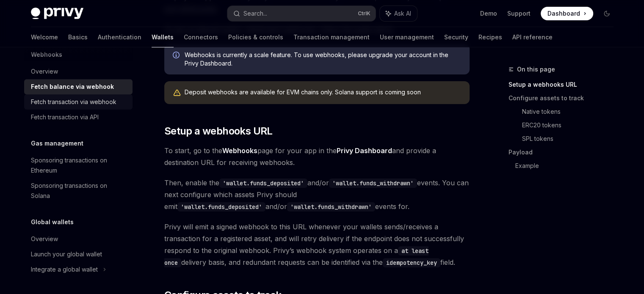 The height and width of the screenshot is (294, 644). Describe the element at coordinates (571, 139) in the screenshot. I see `a: SPL tokens` at that location.